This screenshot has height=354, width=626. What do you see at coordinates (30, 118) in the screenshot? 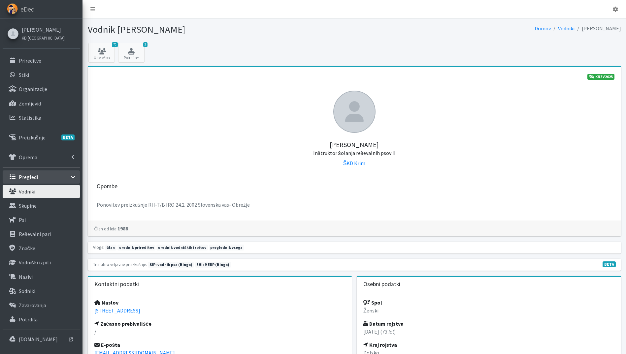
I see `p: Statistika` at bounding box center [30, 118].